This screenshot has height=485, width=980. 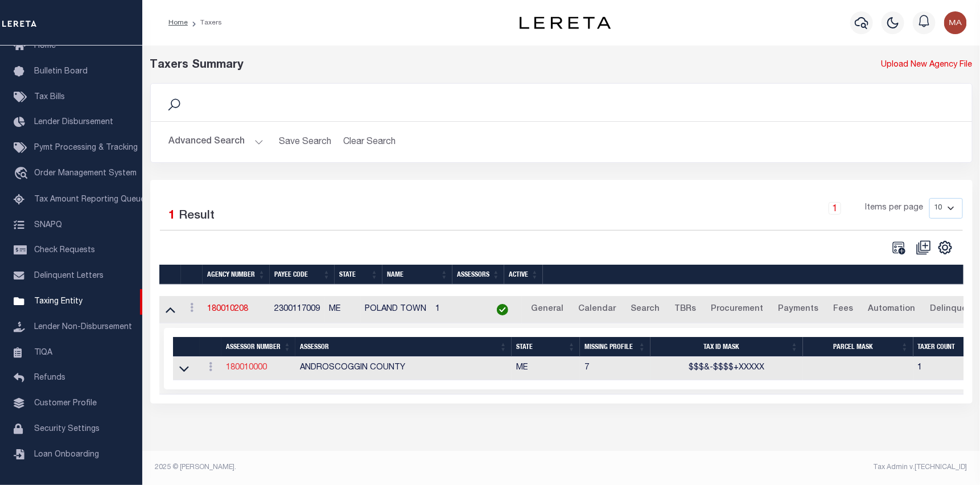 What do you see at coordinates (738, 310) in the screenshot?
I see `a: Procurement` at bounding box center [738, 310].